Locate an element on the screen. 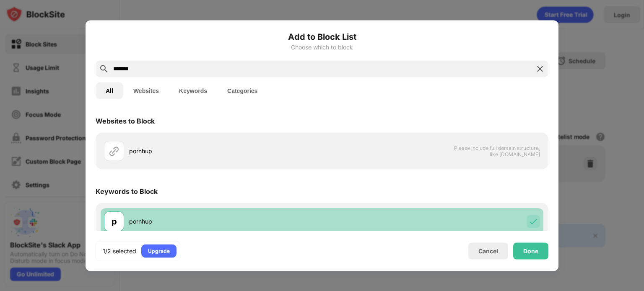 This screenshot has width=644, height=291. button: Keywords is located at coordinates (193, 91).